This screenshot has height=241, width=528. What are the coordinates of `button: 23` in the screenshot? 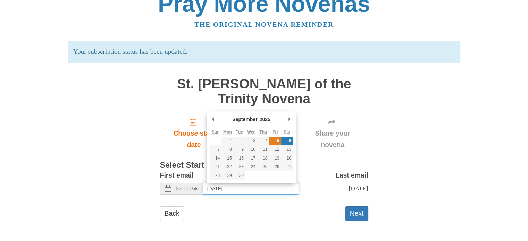 It's located at (239, 167).